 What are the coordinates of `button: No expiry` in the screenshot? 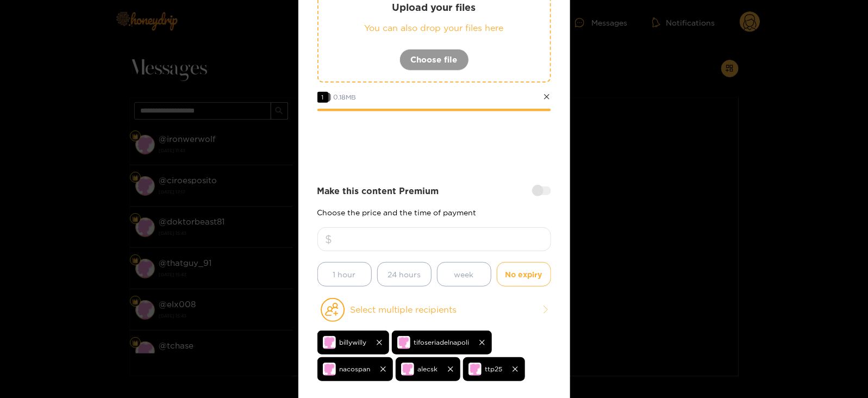 It's located at (524, 274).